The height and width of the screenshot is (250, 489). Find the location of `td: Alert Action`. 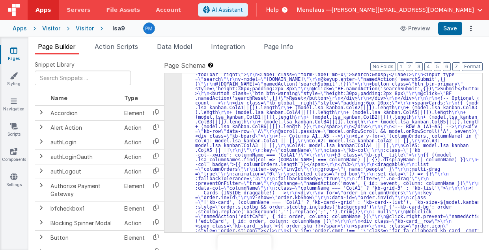

td: Alert Action is located at coordinates (84, 127).